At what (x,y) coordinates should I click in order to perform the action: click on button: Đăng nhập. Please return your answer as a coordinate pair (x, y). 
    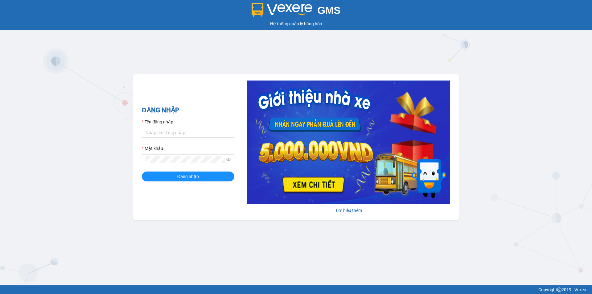
    Looking at the image, I should click on (188, 176).